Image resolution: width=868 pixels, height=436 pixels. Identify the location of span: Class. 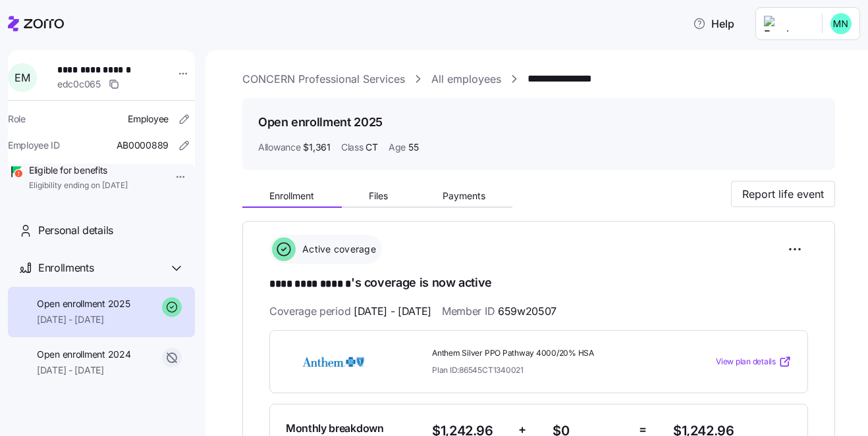
(352, 147).